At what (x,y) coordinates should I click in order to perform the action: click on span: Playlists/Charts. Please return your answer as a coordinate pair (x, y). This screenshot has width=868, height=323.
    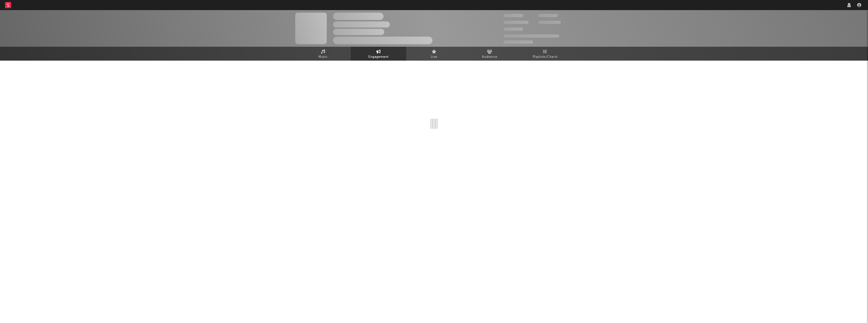
    Looking at the image, I should click on (545, 57).